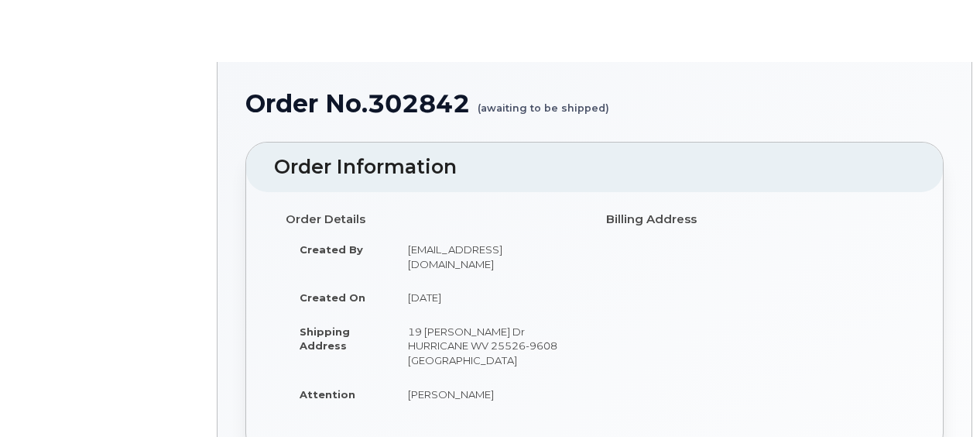  What do you see at coordinates (595, 103) in the screenshot?
I see `h1: Order No.302842` at bounding box center [595, 103].